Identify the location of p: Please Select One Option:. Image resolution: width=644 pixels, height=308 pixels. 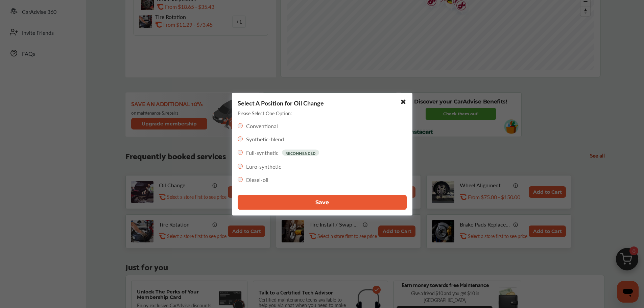
(265, 113).